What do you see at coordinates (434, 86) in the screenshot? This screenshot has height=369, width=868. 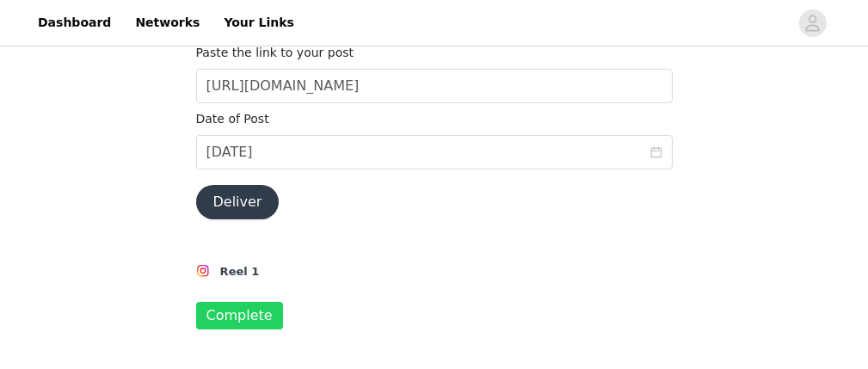 I see `input: https://www.instagram.com/p/gY8rhj` at bounding box center [434, 86].